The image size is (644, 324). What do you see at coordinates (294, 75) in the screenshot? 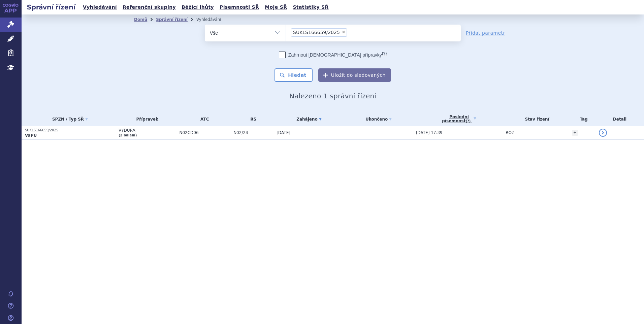
I see `button: Hledat` at bounding box center [294, 75].